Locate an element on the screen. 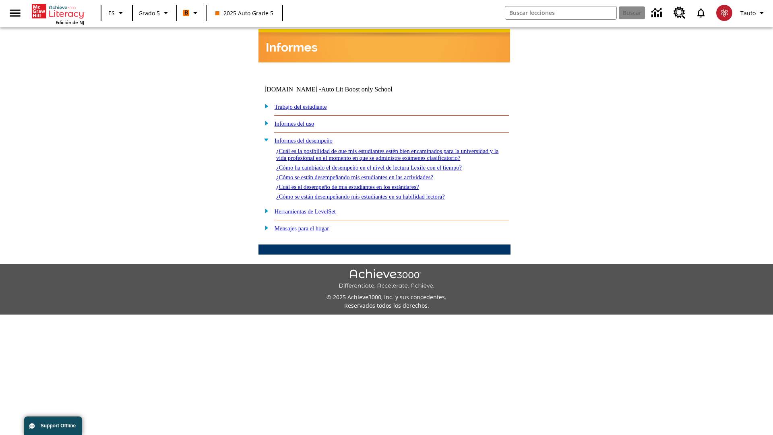 The width and height of the screenshot is (773, 435). span: Grado 5 is located at coordinates (149, 13).